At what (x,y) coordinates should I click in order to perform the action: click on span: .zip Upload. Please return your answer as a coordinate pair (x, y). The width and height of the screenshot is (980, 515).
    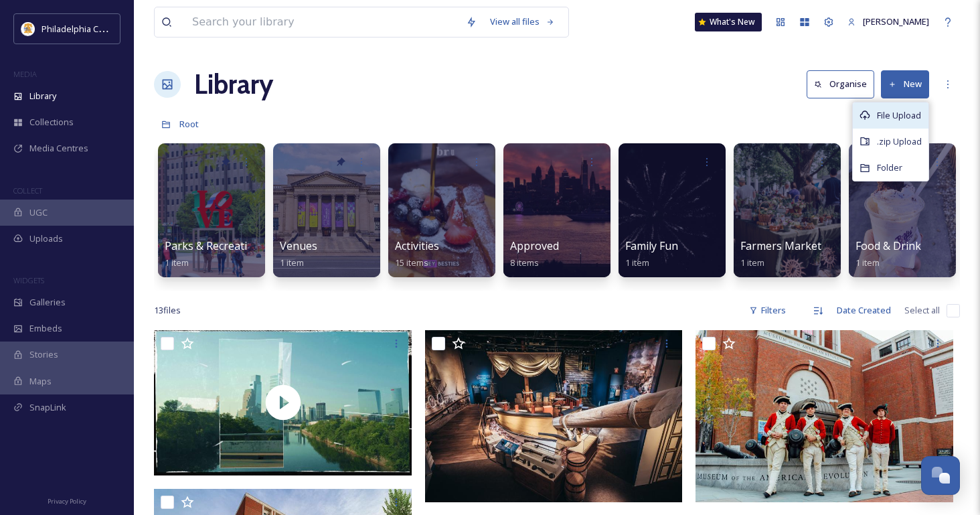
    Looking at the image, I should click on (899, 142).